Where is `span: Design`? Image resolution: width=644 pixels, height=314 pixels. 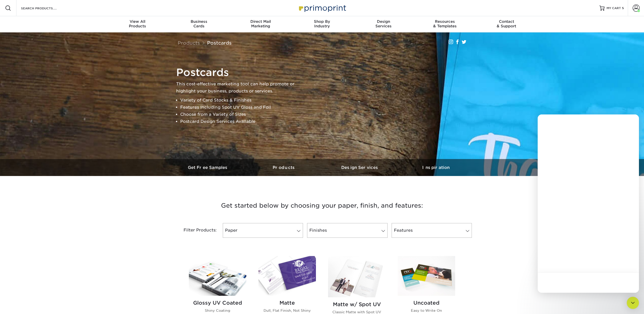 span: Design is located at coordinates (383, 21).